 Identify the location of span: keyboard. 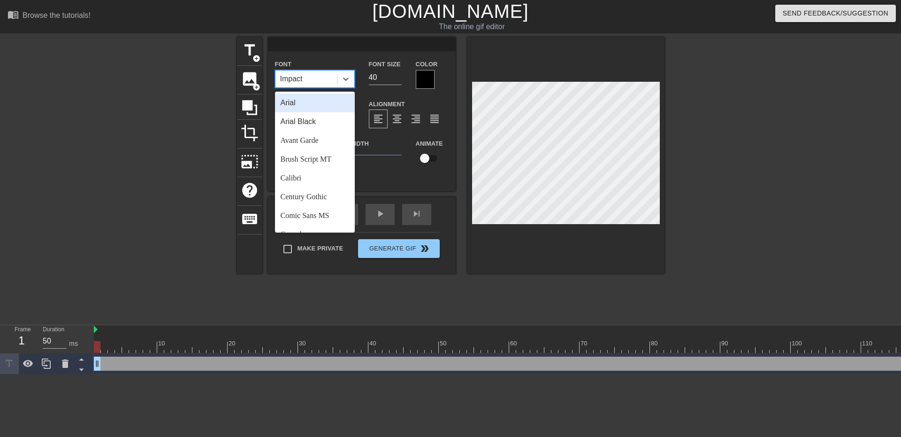
(250, 219).